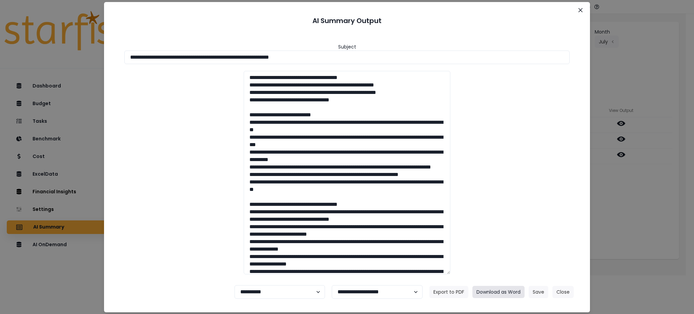 This screenshot has height=314, width=694. Describe the element at coordinates (347, 21) in the screenshot. I see `header: AI Summary Output` at that location.